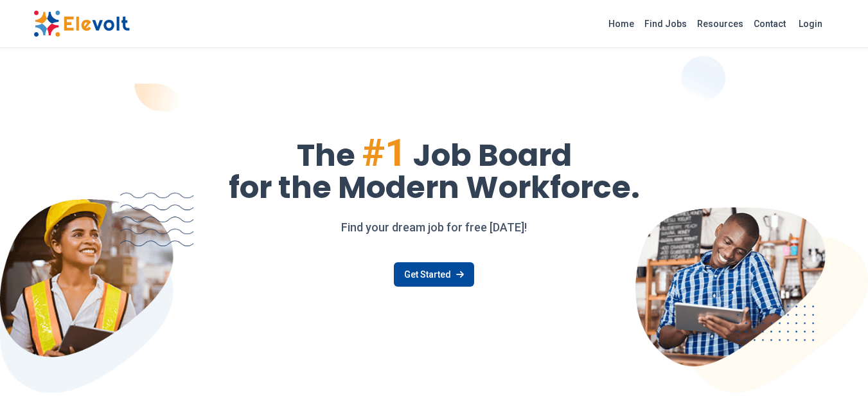 This screenshot has width=868, height=412. What do you see at coordinates (82, 24) in the screenshot?
I see `img: Elevolt` at bounding box center [82, 24].